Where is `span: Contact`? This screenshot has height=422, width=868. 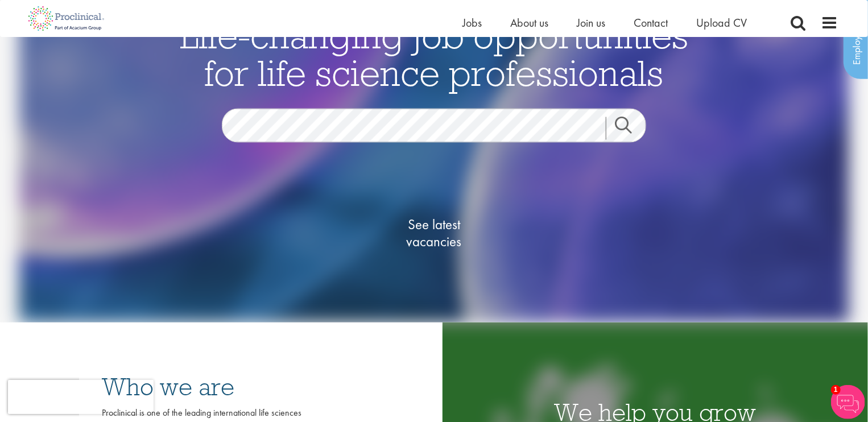 span: Contact is located at coordinates (651, 23).